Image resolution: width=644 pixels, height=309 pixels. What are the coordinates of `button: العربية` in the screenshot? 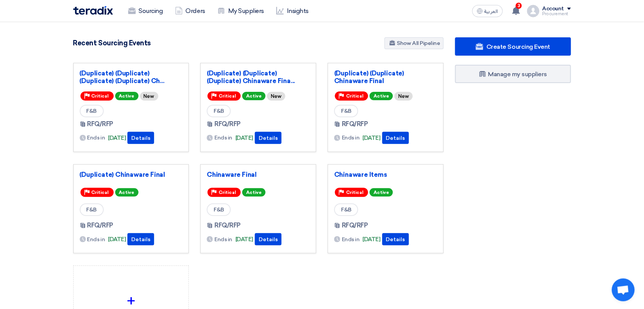 It's located at (487, 11).